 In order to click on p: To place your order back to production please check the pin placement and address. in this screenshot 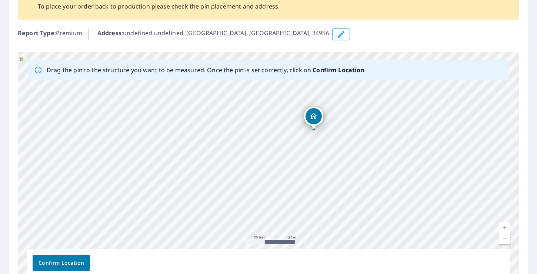, I will do `click(158, 6)`.